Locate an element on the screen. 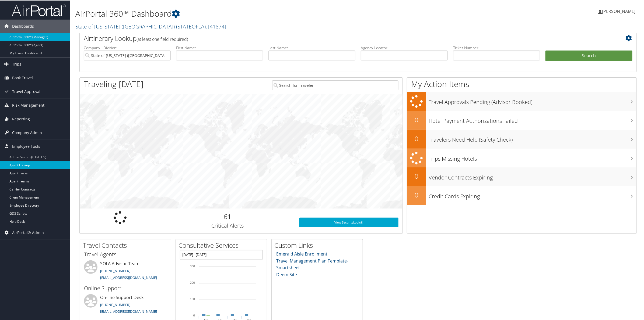 The image size is (644, 320). span: ( STATEOFLA ) is located at coordinates (191, 26).